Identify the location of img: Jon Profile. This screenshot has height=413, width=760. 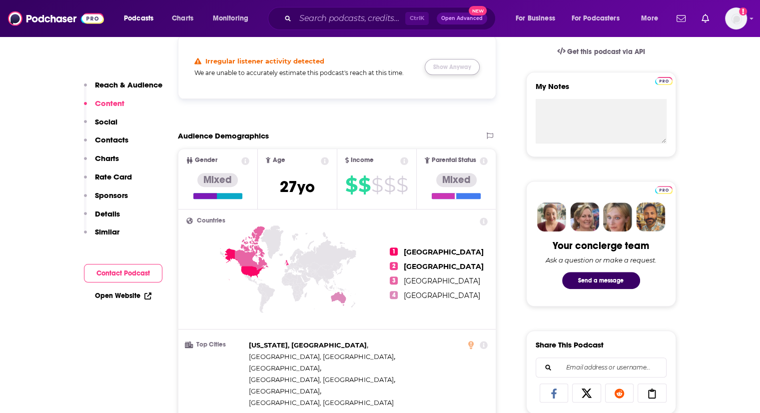
(650, 217).